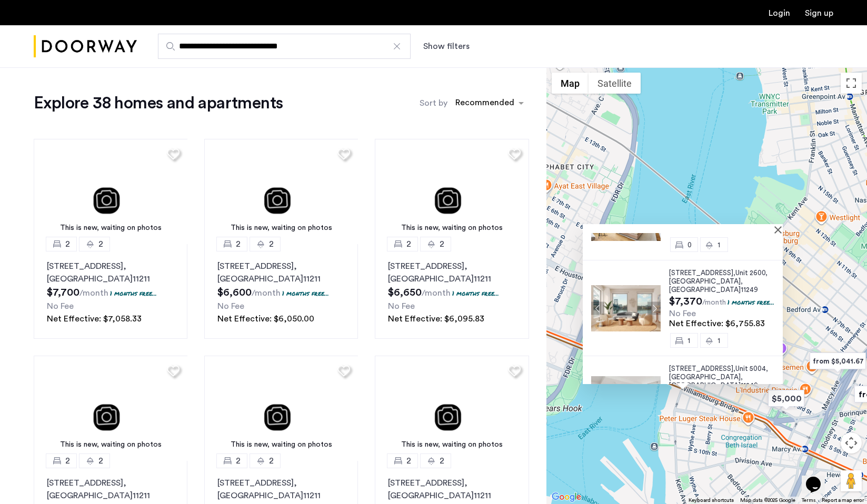 The image size is (867, 504). What do you see at coordinates (809, 500) in the screenshot?
I see `a: Terms (opens in new tab)` at bounding box center [809, 500].